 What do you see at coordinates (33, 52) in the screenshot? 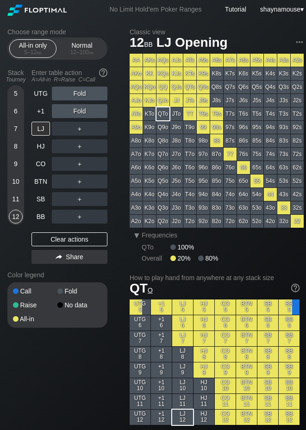
I see `div: 5 – 12` at bounding box center [33, 52].